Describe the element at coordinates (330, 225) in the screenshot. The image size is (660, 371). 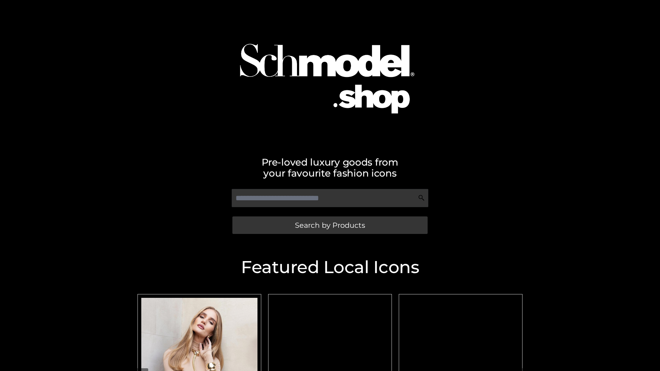
I see `span: Search by Products` at that location.